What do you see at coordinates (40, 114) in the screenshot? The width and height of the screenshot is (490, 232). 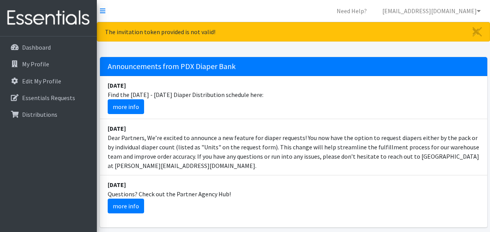 I see `p: Distributions` at bounding box center [40, 114].